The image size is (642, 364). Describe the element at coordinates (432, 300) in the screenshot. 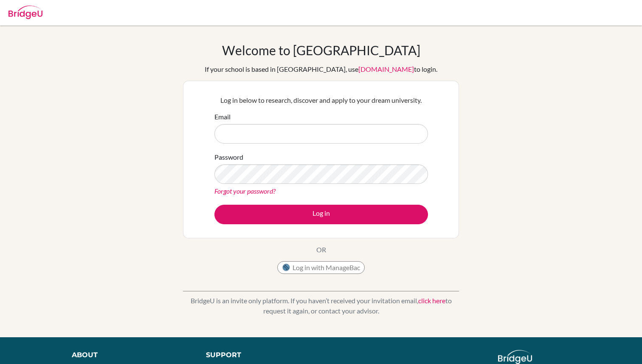

I see `a: click here` at that location.